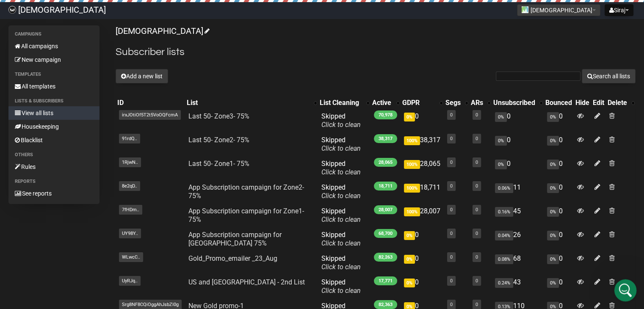 This screenshot has height=309, width=644. What do you see at coordinates (480, 103) in the screenshot?
I see `th: ARs: No sort applied, activate to apply an ascending sort` at bounding box center [480, 103].